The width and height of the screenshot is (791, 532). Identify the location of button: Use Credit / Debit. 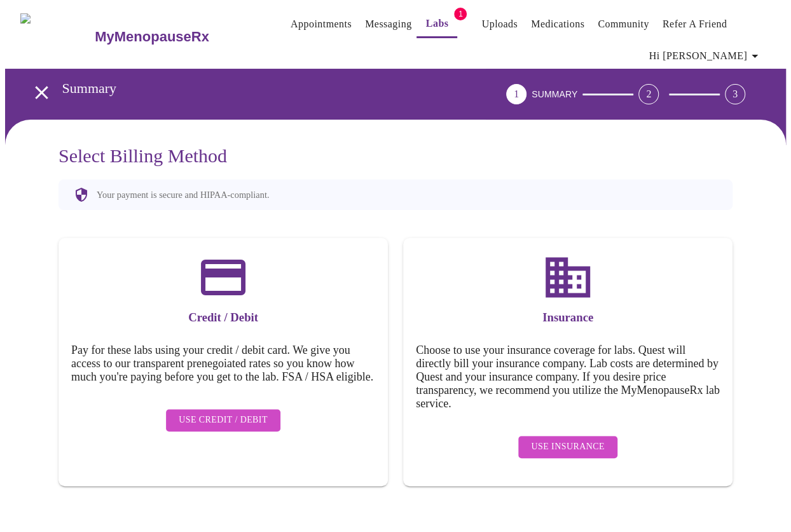
(223, 420).